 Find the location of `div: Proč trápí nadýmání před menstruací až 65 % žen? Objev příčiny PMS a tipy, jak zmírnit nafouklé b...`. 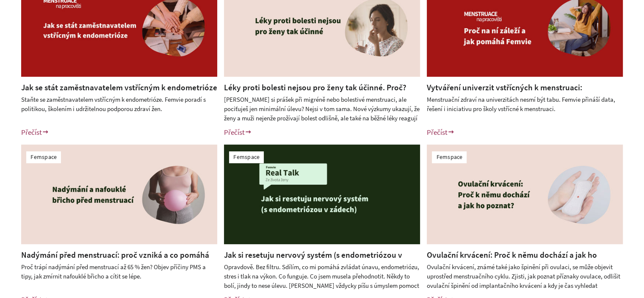

div: Proč trápí nadýmání před menstruací až 65 % žen? Objev příčiny PMS a tipy, jak zmírnit nafouklé b... is located at coordinates (119, 276).